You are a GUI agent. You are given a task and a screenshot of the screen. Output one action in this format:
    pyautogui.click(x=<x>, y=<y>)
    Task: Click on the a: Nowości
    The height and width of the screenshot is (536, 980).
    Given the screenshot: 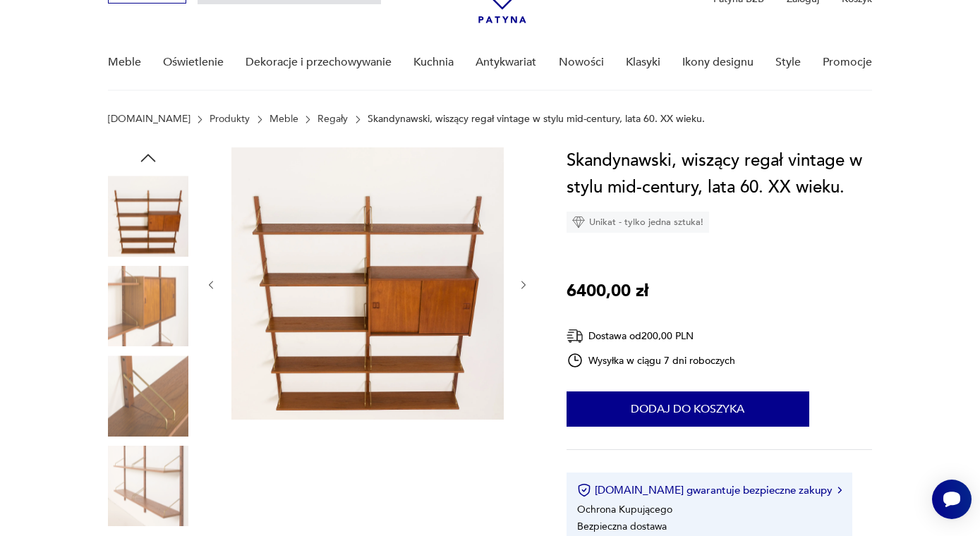 What is the action you would take?
    pyautogui.click(x=581, y=62)
    